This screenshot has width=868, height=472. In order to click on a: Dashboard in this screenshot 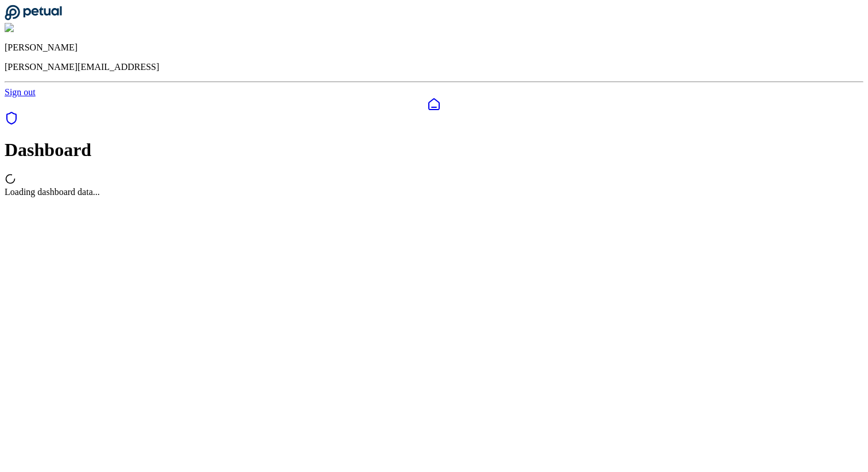, I will do `click(434, 104)`.